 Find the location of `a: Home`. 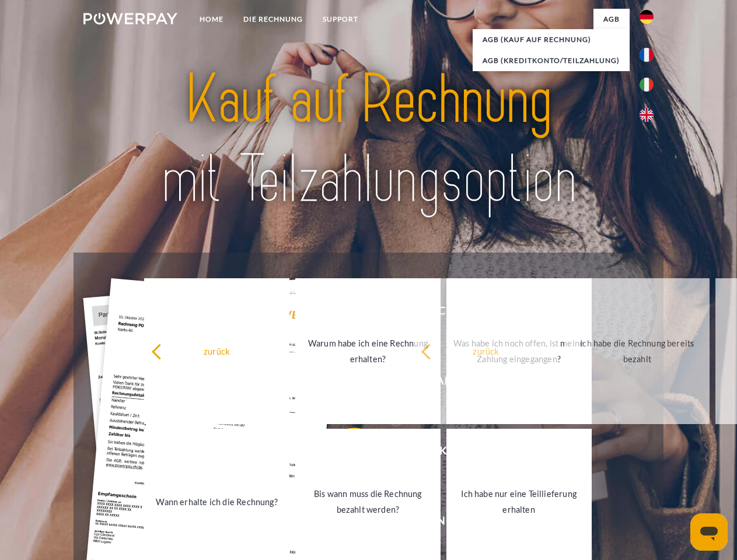

a: Home is located at coordinates (211, 20).